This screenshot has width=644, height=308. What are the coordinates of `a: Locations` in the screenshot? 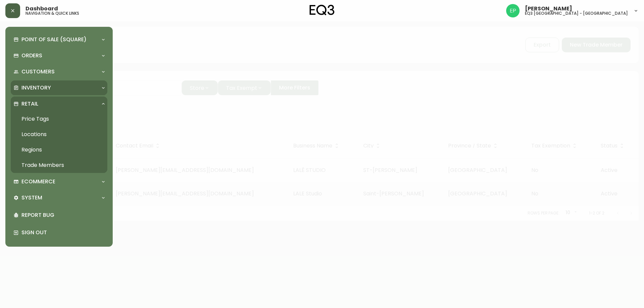 It's located at (59, 135).